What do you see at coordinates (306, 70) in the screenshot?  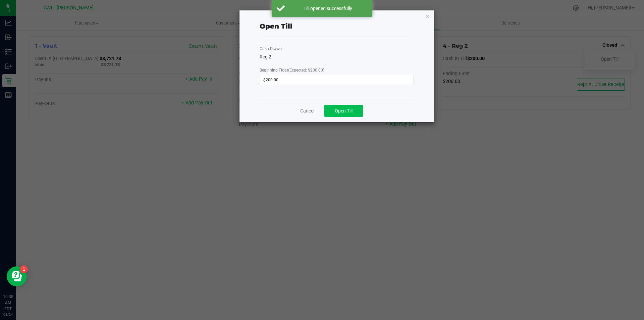 I see `span: (Expected: $200.00)` at bounding box center [306, 70].